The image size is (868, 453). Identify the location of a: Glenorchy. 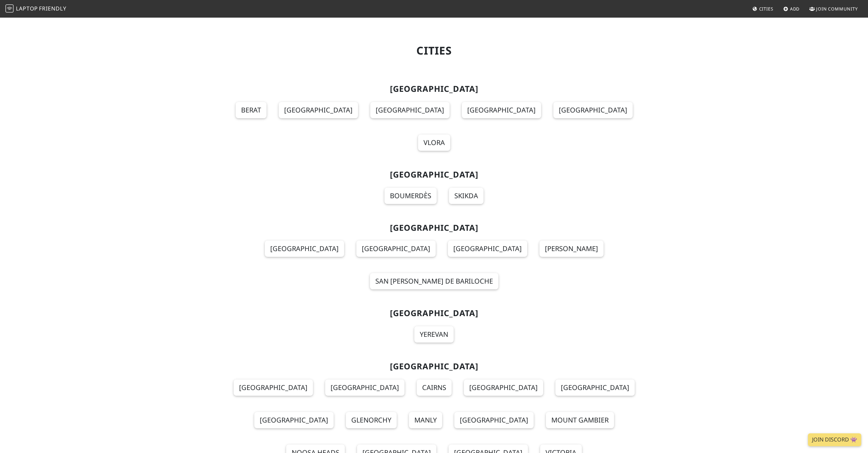
(371, 420).